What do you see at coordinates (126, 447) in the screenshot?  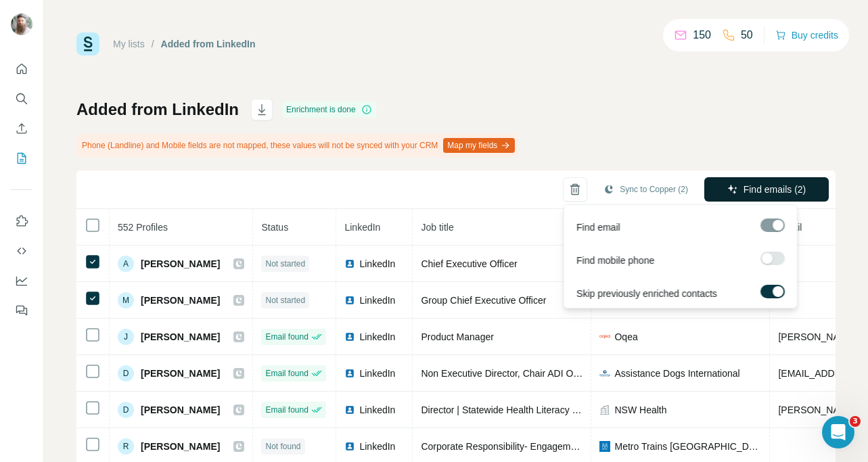 I see `div: R` at bounding box center [126, 447].